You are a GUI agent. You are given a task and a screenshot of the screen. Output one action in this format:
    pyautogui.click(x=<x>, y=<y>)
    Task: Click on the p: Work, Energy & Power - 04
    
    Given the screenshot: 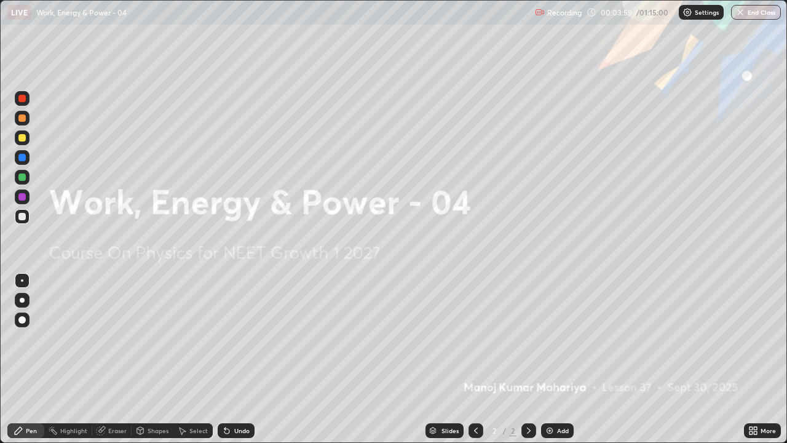 What is the action you would take?
    pyautogui.click(x=81, y=12)
    